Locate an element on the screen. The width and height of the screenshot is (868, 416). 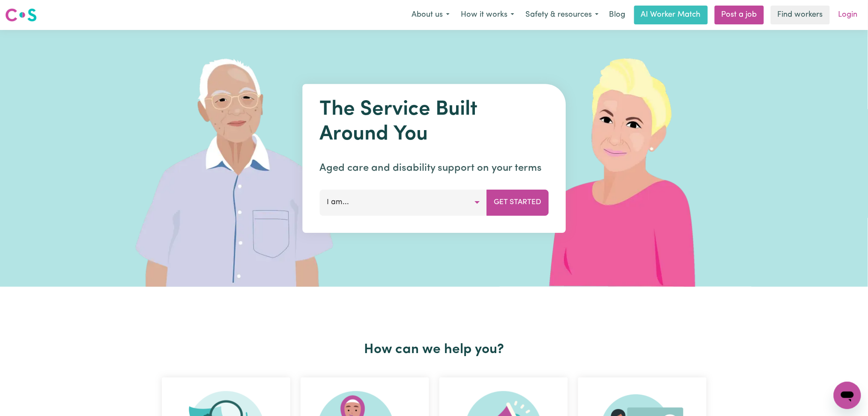
p: Aged care and disability support on your terms is located at coordinates (434, 169).